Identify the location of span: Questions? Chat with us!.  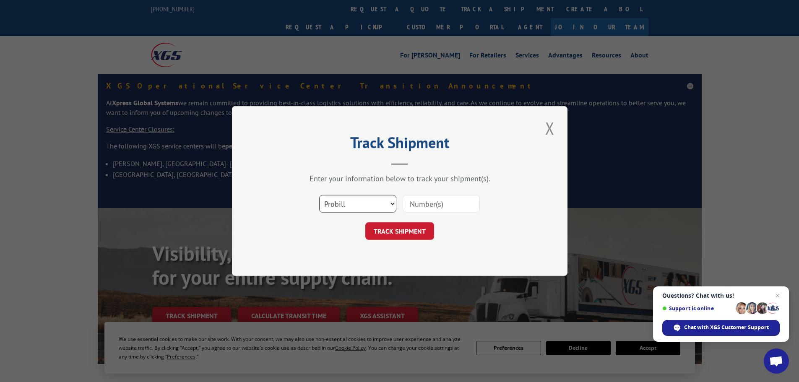
(721, 296).